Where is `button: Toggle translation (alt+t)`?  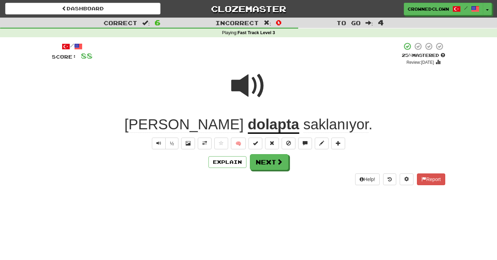 button: Toggle translation (alt+t) is located at coordinates (204, 143).